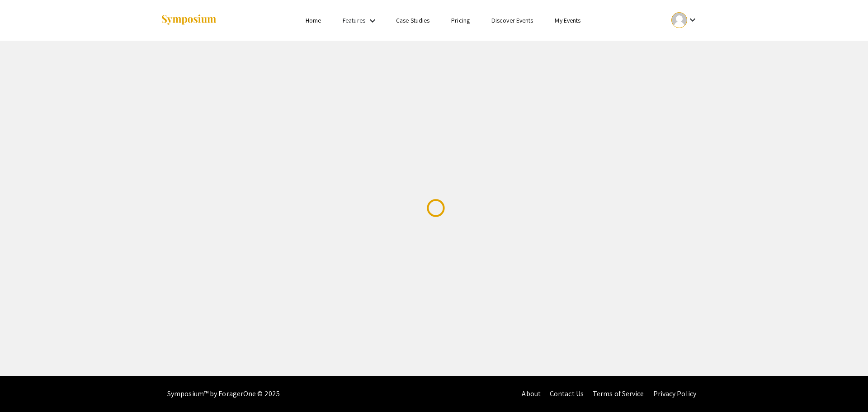 The image size is (868, 412). I want to click on button: Expand account dropdown, so click(684, 20).